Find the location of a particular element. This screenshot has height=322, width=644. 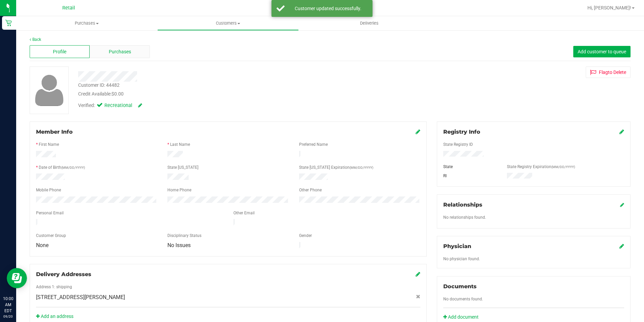

span: $0.00 is located at coordinates (118, 94).